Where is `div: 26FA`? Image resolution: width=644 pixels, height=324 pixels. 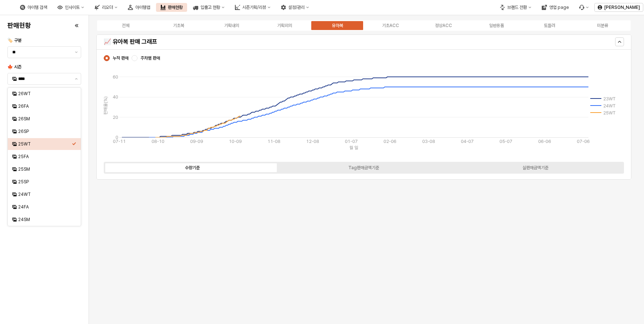
div: 26FA is located at coordinates (45, 107).